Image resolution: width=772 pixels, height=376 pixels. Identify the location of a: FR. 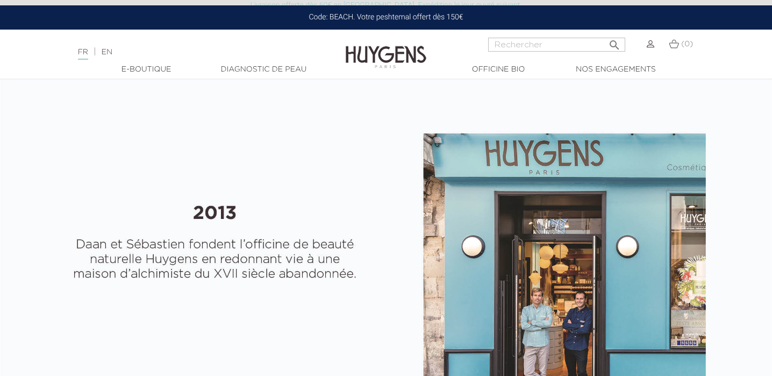
(83, 54).